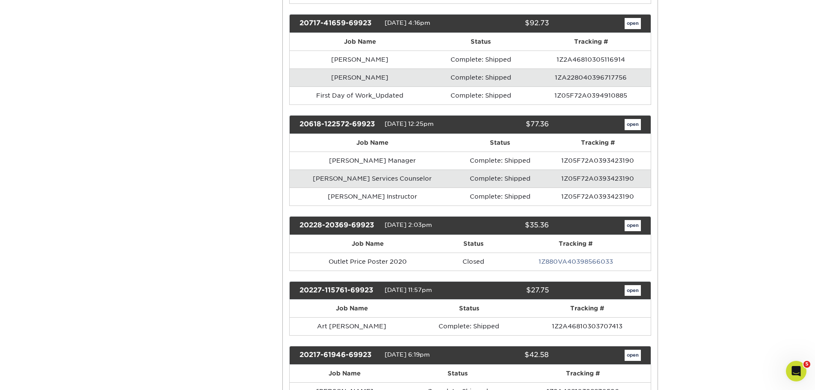  Describe the element at coordinates (509, 124) in the screenshot. I see `div: $77.36` at that location.